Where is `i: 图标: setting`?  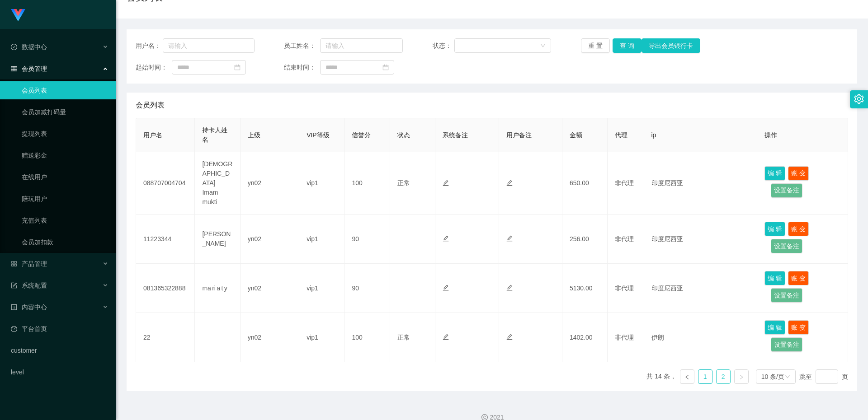
i: 图标: setting is located at coordinates (859, 99).